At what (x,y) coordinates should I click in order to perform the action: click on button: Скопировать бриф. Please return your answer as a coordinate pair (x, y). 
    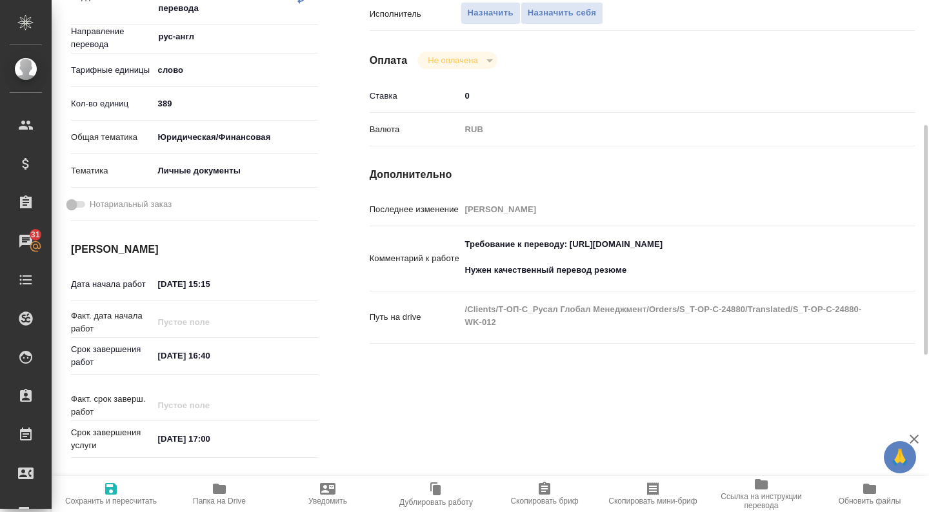
    Looking at the image, I should click on (544, 494).